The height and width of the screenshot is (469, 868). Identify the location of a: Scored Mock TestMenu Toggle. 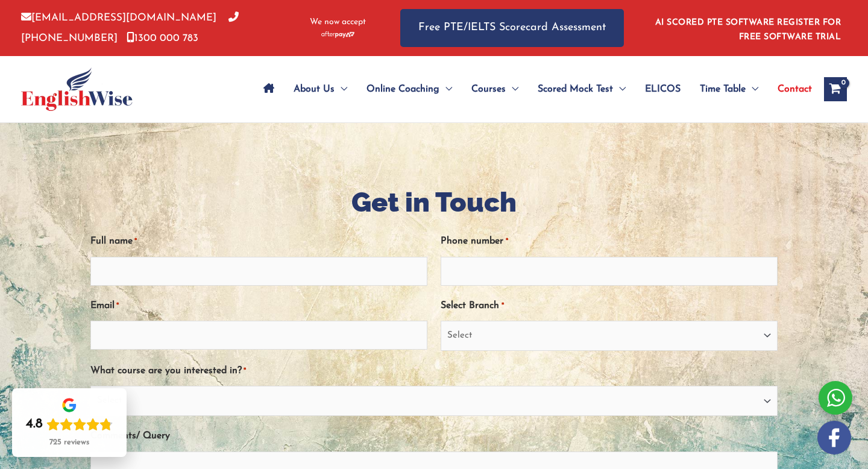
(582, 90).